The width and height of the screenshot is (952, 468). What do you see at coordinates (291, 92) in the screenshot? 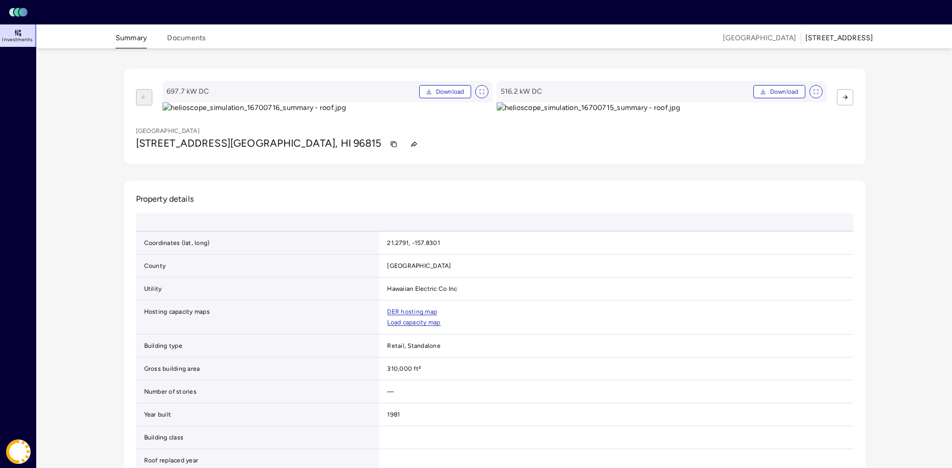
I see `span: 697.7 kW DC` at bounding box center [291, 92].